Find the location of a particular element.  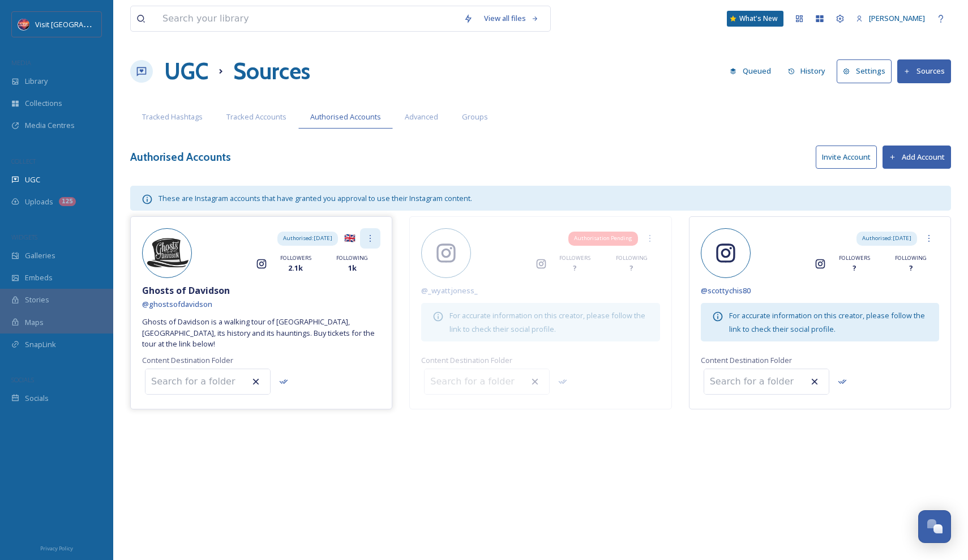

span: SOCIALS is located at coordinates (22, 379).